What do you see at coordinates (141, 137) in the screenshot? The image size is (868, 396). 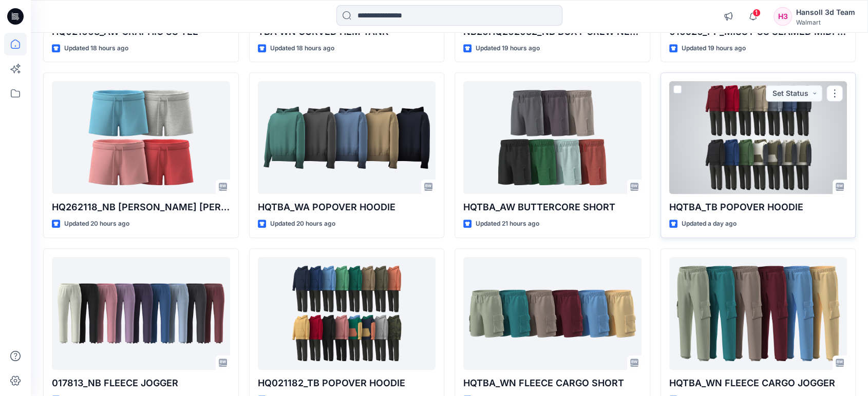 I see `a: HQ262118_NB TERRY RIBBED WB SHORT` at bounding box center [141, 137].